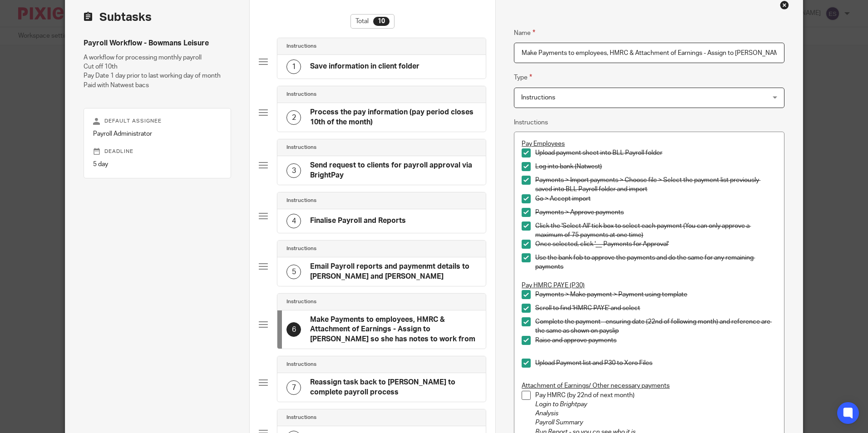 This screenshot has width=868, height=433. Describe the element at coordinates (294, 330) in the screenshot. I see `div: 6` at that location.